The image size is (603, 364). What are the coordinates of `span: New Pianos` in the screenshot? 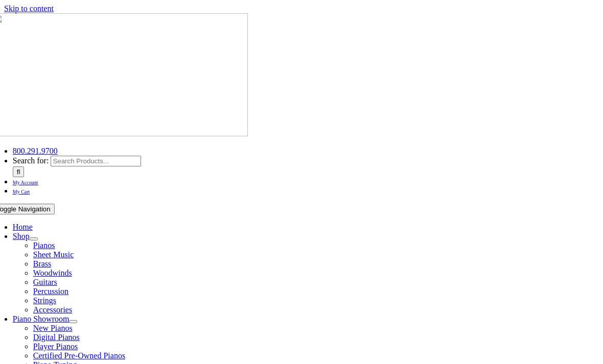 It's located at (53, 328).